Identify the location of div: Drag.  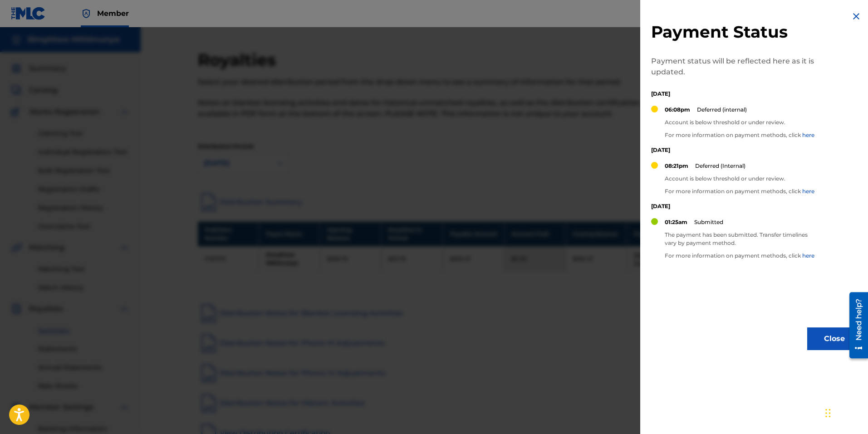
(828, 413).